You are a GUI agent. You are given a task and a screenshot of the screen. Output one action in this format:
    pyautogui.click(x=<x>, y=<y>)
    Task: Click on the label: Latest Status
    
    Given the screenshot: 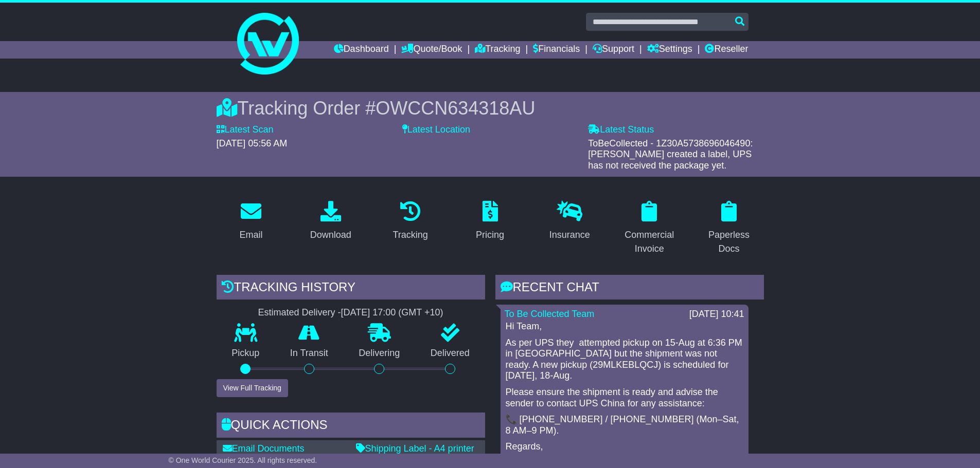 What is the action you would take?
    pyautogui.click(x=621, y=130)
    